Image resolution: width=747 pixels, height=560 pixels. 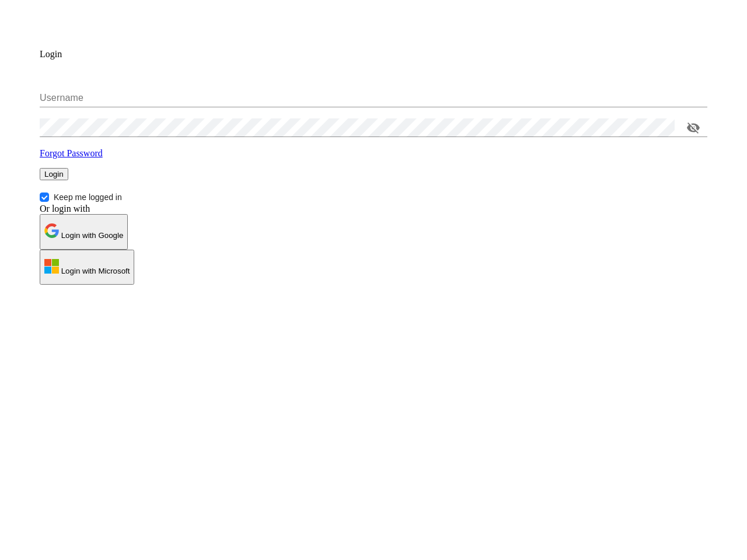 What do you see at coordinates (83, 232) in the screenshot?
I see `button: Google Logo Login with Google` at bounding box center [83, 232].